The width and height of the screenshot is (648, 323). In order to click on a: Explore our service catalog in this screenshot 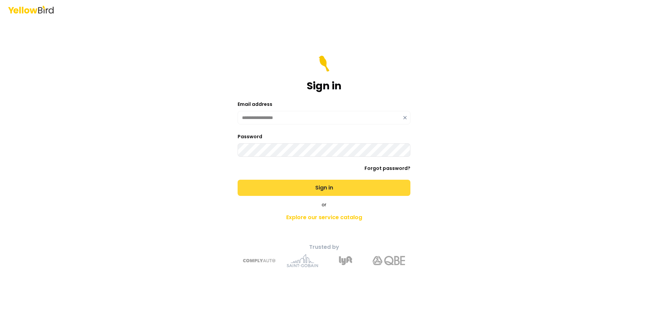, I will do `click(324, 218)`.